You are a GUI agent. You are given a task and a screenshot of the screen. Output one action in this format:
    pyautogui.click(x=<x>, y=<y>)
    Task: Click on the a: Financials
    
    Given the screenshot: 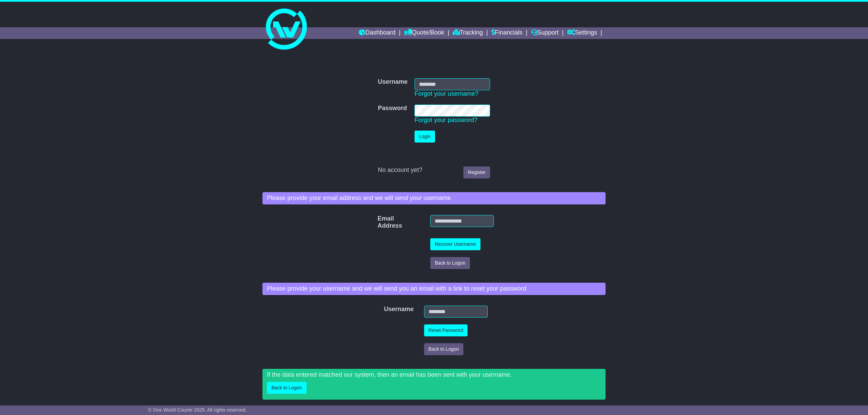 What is the action you would take?
    pyautogui.click(x=506, y=33)
    